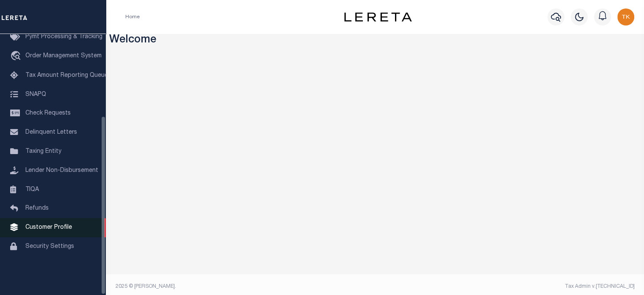 The height and width of the screenshot is (295, 644). I want to click on span: Check Requests, so click(48, 113).